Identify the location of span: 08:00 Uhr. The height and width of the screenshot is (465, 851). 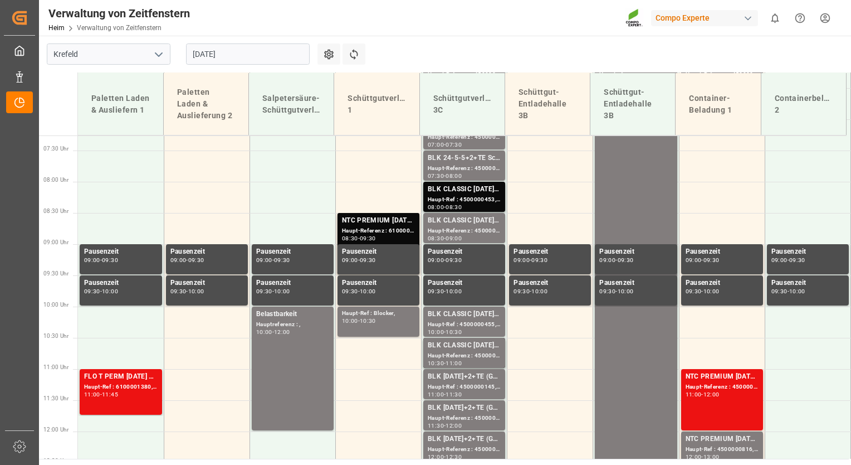
(56, 179).